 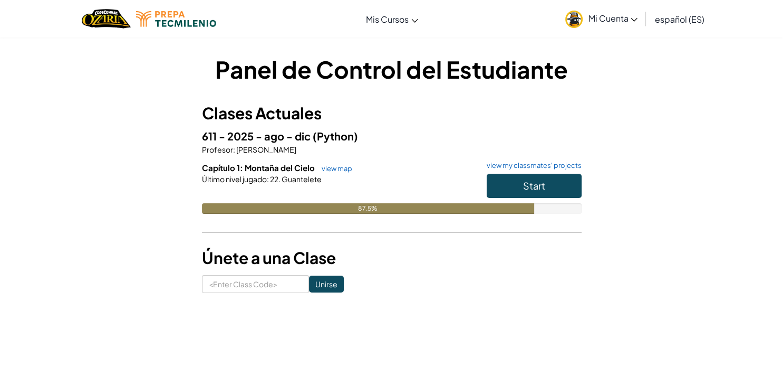 I want to click on a: view map, so click(x=334, y=168).